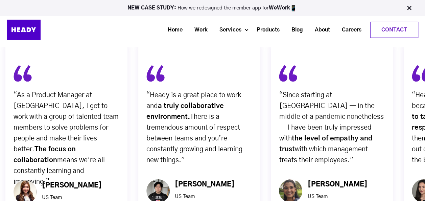  I want to click on a: Blog, so click(295, 30).